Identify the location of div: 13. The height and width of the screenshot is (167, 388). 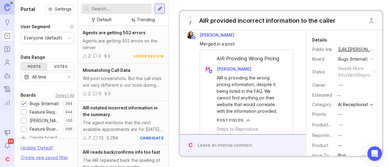
(101, 138).